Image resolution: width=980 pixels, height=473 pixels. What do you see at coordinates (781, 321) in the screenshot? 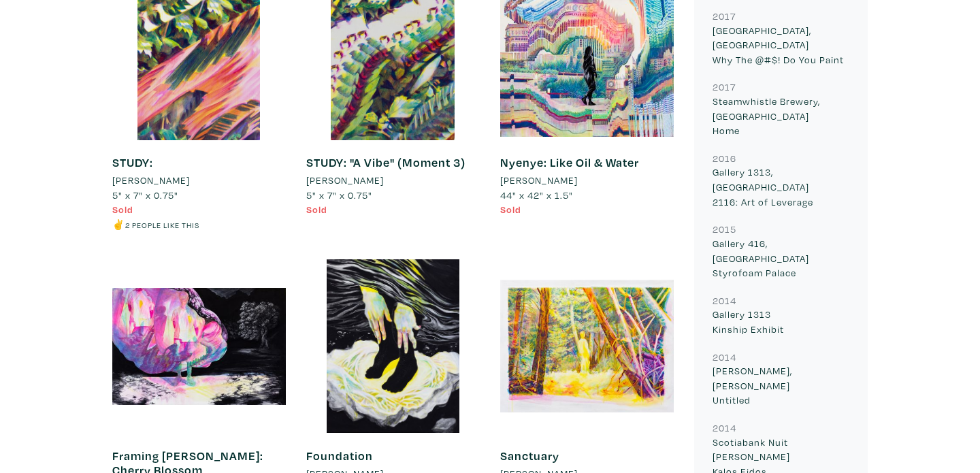
I see `p: Gallery 1313 Kinship Exhibit` at bounding box center [781, 321].